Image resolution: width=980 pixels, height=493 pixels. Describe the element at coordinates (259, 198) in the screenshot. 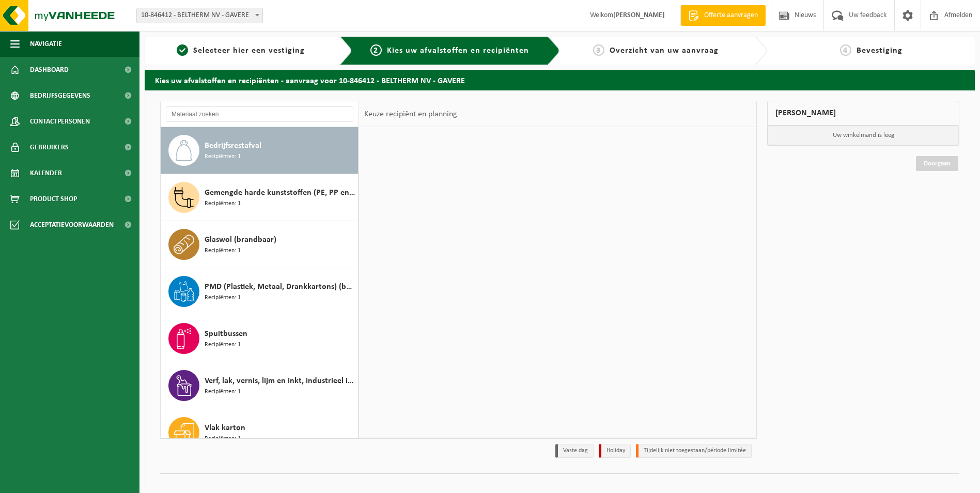

I see `button: Gemengde harde kunststoffen (PE, PP en PVC), recycleerbaar (industrieel) Recipiënten: 1` at that location.